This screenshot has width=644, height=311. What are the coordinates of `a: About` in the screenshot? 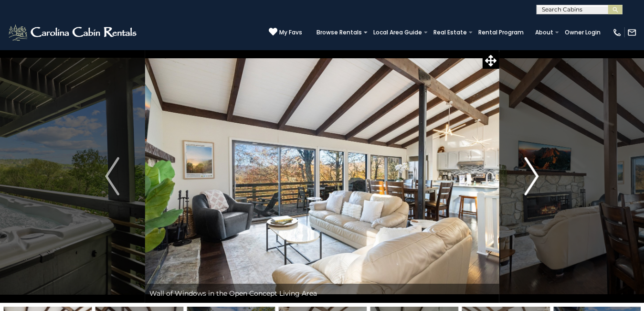 It's located at (544, 32).